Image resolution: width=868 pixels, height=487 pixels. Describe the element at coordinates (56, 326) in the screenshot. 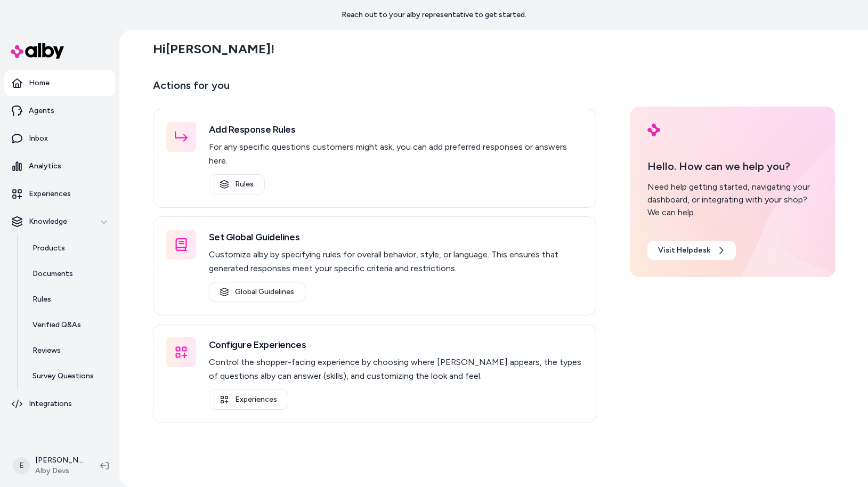

I see `p: Verified Q&As` at that location.